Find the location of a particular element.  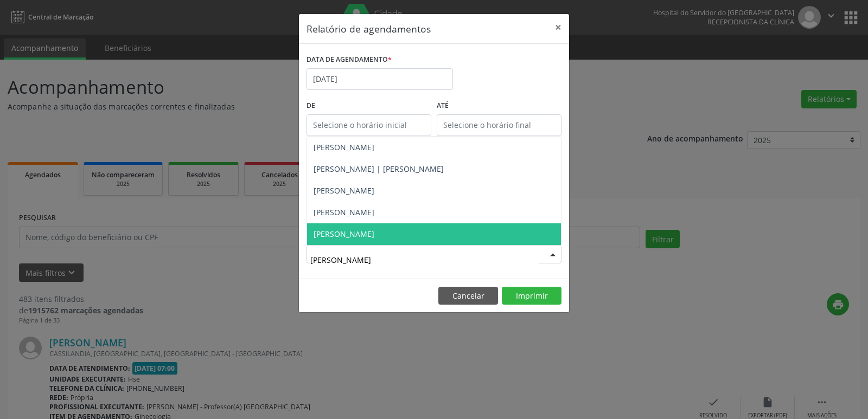

label: DATA DE AGENDAMENTO is located at coordinates (349, 59).